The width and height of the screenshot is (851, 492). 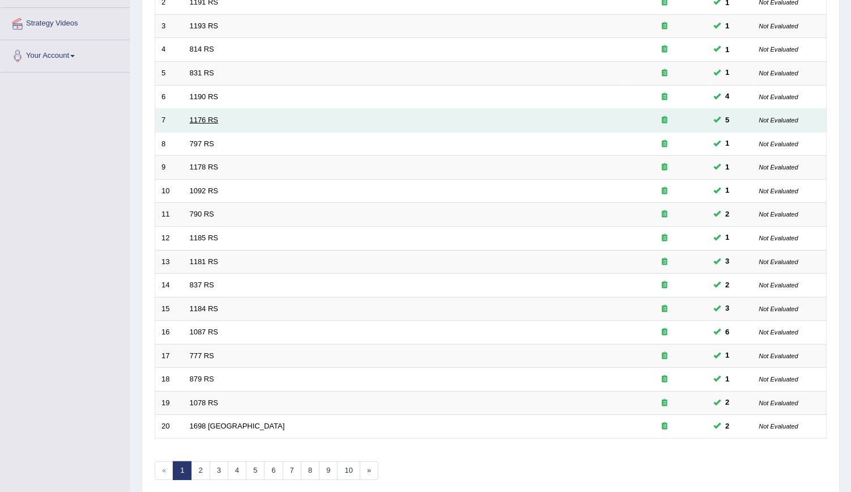 I want to click on td: 19, so click(x=169, y=403).